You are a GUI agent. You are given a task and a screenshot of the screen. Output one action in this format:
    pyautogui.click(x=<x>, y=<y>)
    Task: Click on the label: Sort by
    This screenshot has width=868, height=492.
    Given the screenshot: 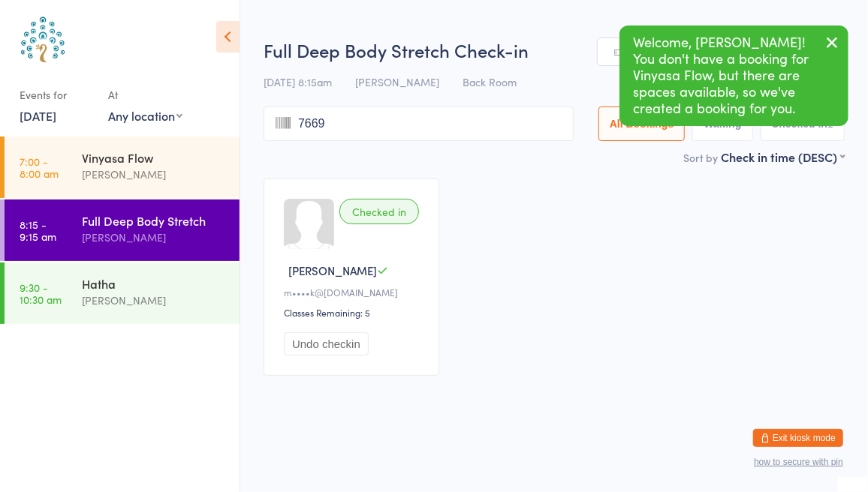 What is the action you would take?
    pyautogui.click(x=700, y=157)
    